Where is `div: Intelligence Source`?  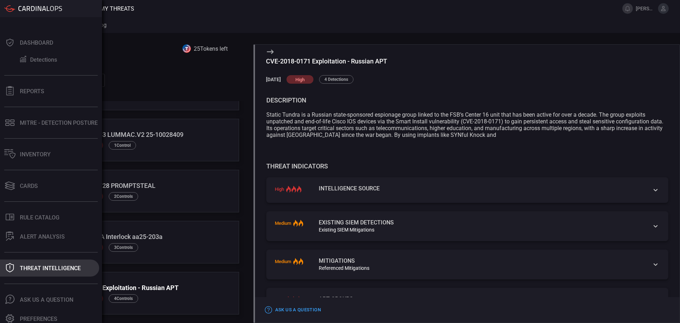 div: Intelligence Source is located at coordinates (480, 188).